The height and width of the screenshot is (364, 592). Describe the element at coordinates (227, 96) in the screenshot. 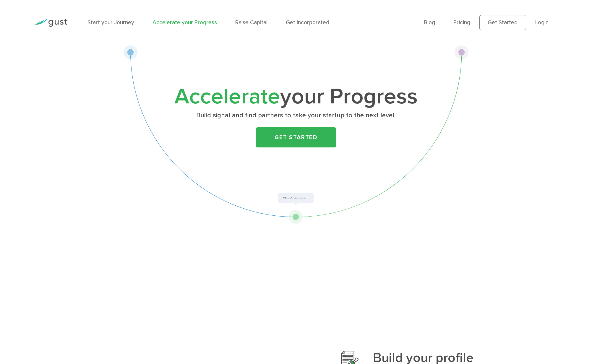

I see `span: Accelerate` at that location.